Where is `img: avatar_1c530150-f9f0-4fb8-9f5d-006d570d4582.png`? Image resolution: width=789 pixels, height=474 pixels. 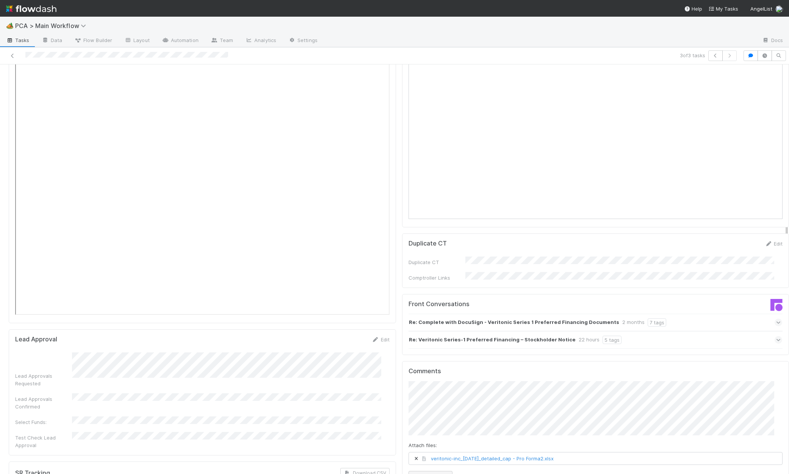 img: avatar_1c530150-f9f0-4fb8-9f5d-006d570d4582.png is located at coordinates (779, 9).